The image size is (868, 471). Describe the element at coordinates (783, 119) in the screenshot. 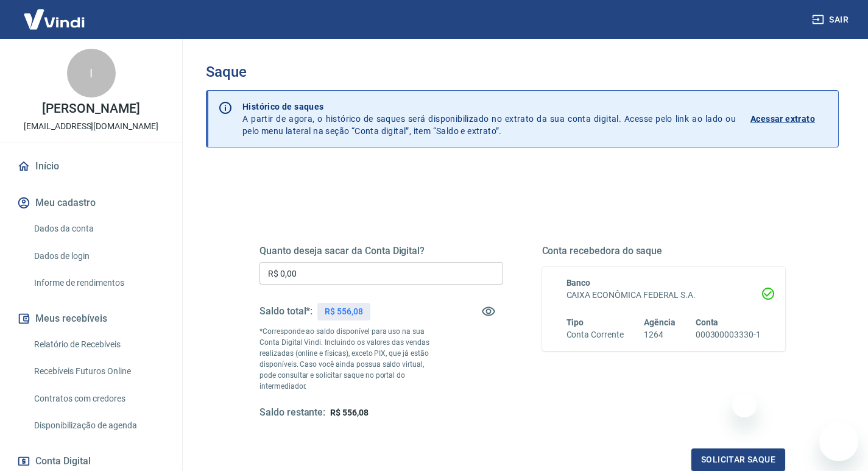

I see `p: Acessar extrato` at that location.